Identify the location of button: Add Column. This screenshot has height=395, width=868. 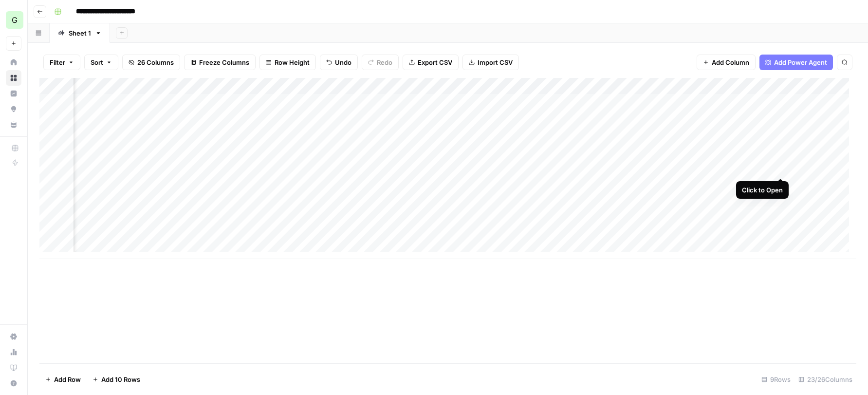
(726, 62).